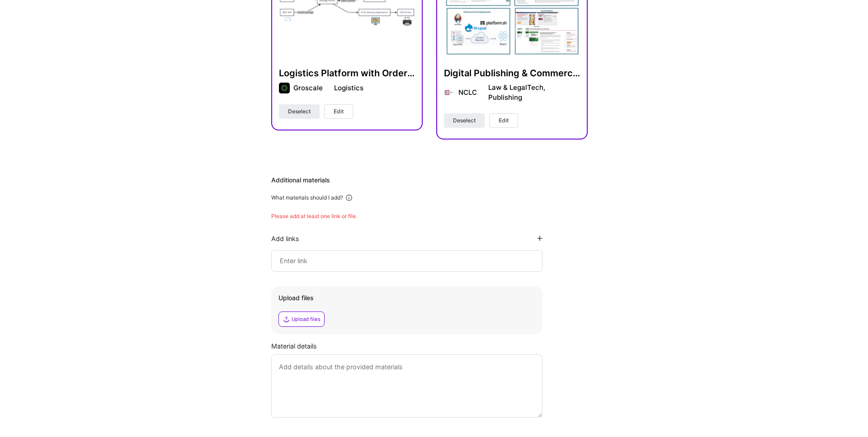 Image resolution: width=868 pixels, height=437 pixels. I want to click on div: Additional materials, so click(429, 180).